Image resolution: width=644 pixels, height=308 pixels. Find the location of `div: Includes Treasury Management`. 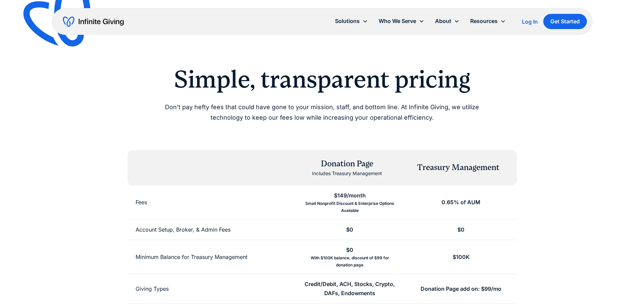

div: Includes Treasury Management is located at coordinates (347, 173).